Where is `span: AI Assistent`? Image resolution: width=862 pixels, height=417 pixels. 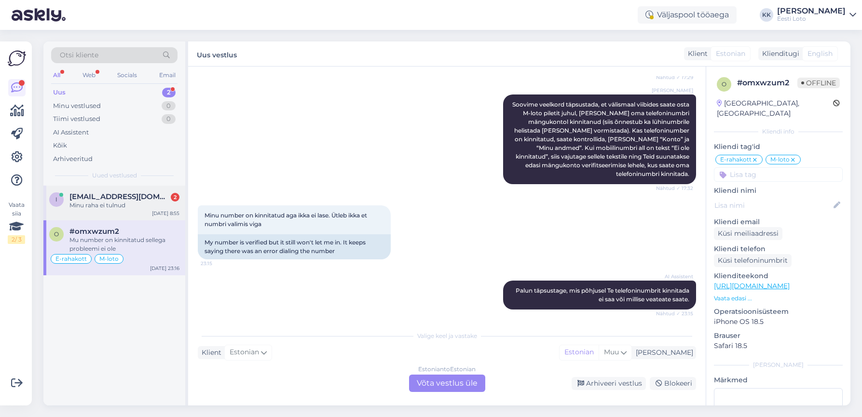 span: AI Assistent is located at coordinates (675, 277).